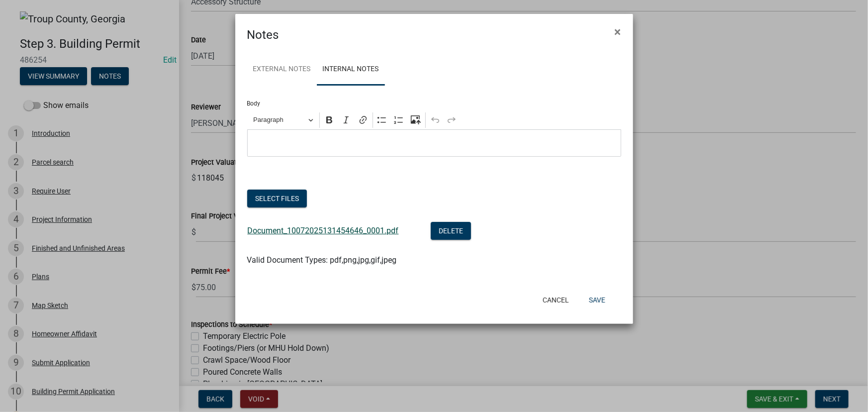  Describe the element at coordinates (322, 260) in the screenshot. I see `span: Valid Document Types: pdf,png,jpg,gif,jpeg` at that location.